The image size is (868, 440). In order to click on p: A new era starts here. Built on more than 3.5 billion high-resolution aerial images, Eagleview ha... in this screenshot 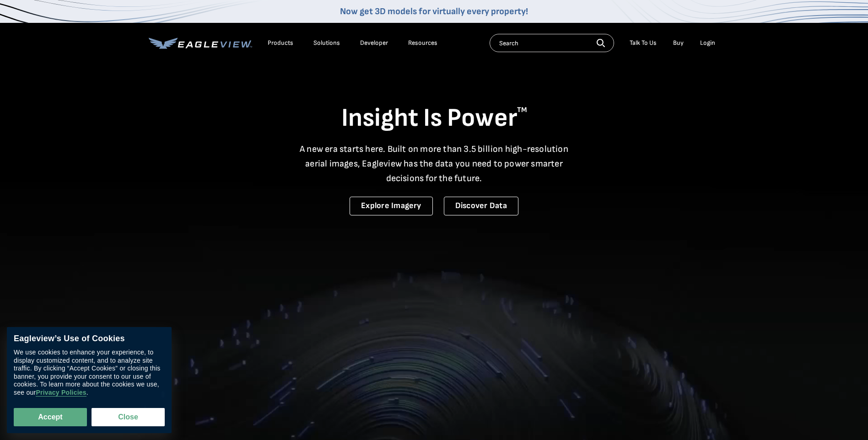, I will do `click(434, 164)`.